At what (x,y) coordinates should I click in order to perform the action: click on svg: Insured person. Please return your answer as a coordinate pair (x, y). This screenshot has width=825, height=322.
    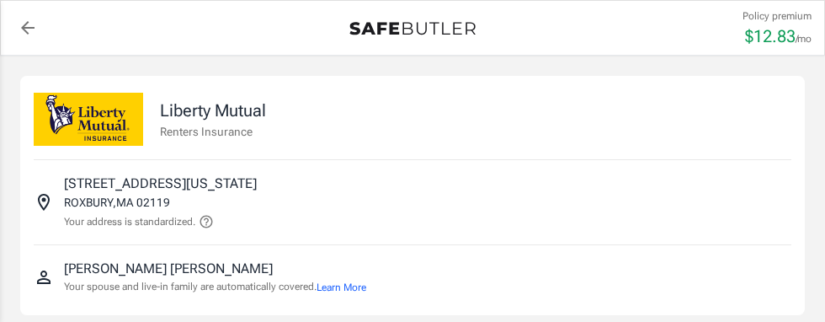
    Looking at the image, I should click on (44, 277).